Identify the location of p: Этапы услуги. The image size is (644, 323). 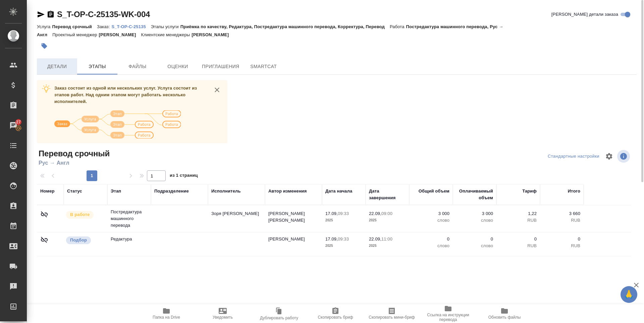
(166, 26).